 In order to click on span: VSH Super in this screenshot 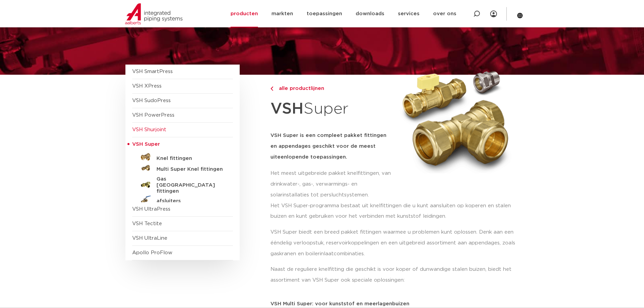, I will do `click(146, 144)`.